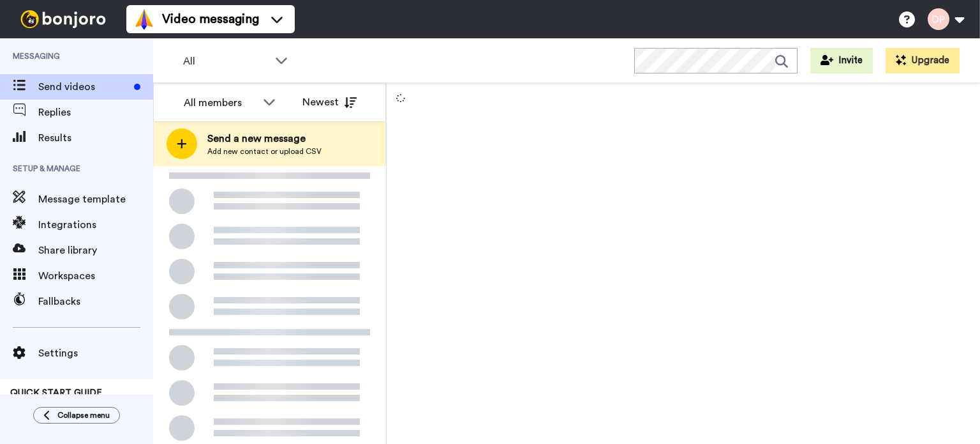 The width and height of the screenshot is (980, 444). Describe the element at coordinates (923, 60) in the screenshot. I see `button: Upgrade` at that location.